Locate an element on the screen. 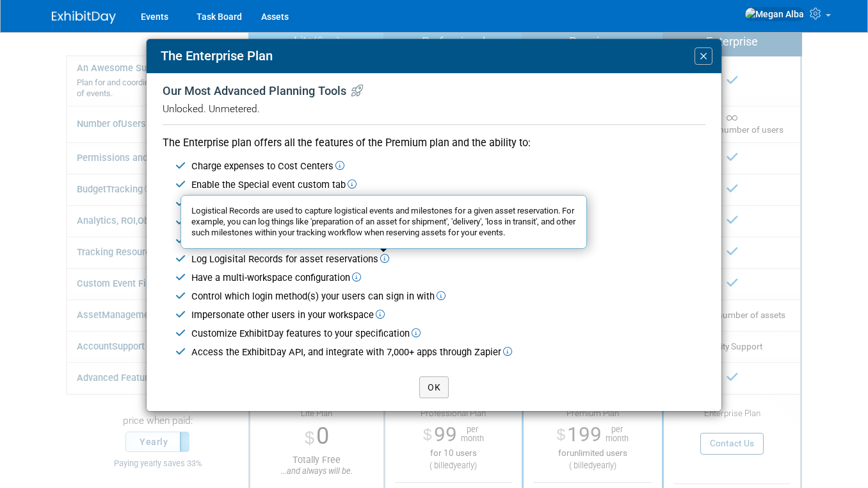 This screenshot has height=488, width=868. div: Log Logisital Records for asset reservations is located at coordinates (448, 259).